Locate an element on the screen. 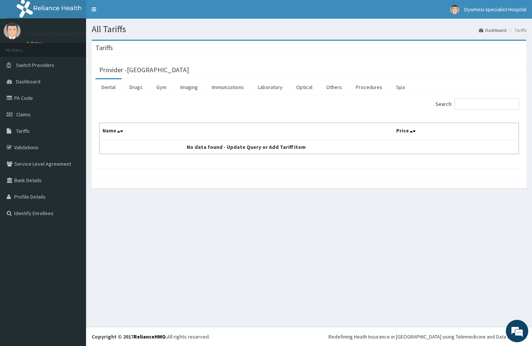 This screenshot has width=532, height=346. a: Imaging is located at coordinates (189, 87).